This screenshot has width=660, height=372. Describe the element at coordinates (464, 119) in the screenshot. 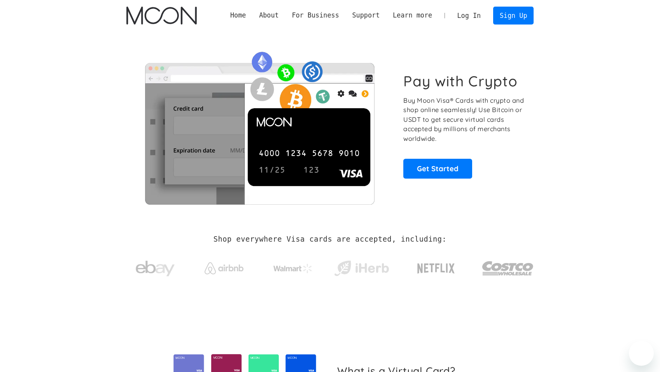

I see `p: Buy Moon Visa® Cards with crypto and shop online seamlessly! Use Bitcoin or USDT to get secure vi...` at that location.